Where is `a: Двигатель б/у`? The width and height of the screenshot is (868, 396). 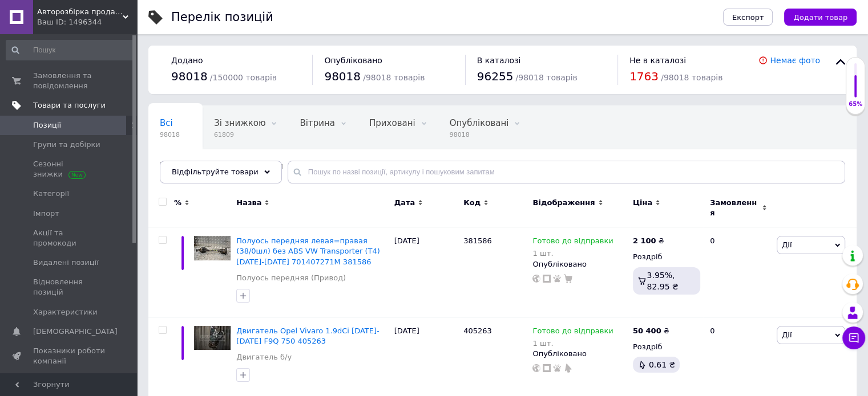
a: Двигатель б/у is located at coordinates (264, 358).